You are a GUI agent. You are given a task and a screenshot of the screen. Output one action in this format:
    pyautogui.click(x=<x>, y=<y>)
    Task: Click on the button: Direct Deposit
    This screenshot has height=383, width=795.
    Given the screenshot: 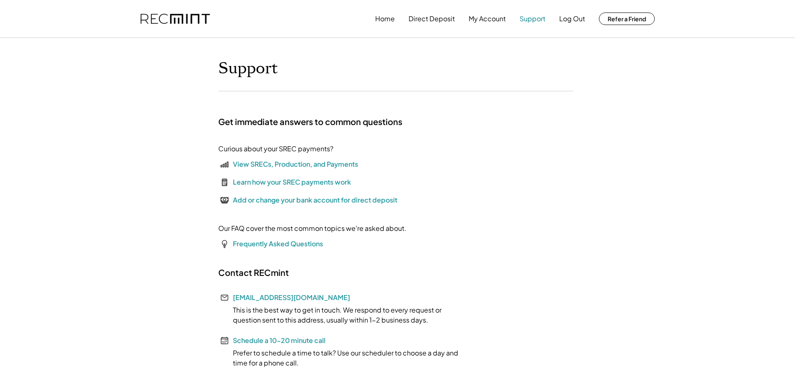 What is the action you would take?
    pyautogui.click(x=431, y=19)
    